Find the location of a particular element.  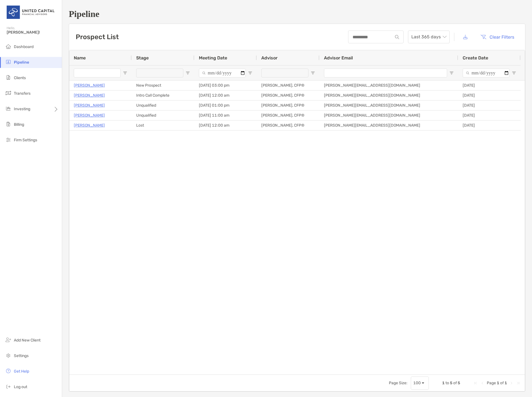

div: Page Size is located at coordinates (420, 383).